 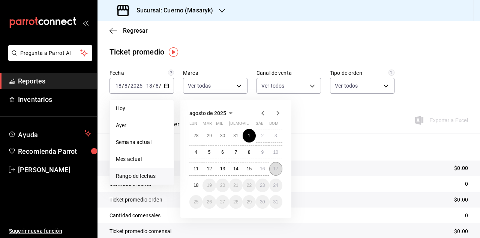 I want to click on h3: Sucursal: Cuerno (Masaryk), so click(x=172, y=11).